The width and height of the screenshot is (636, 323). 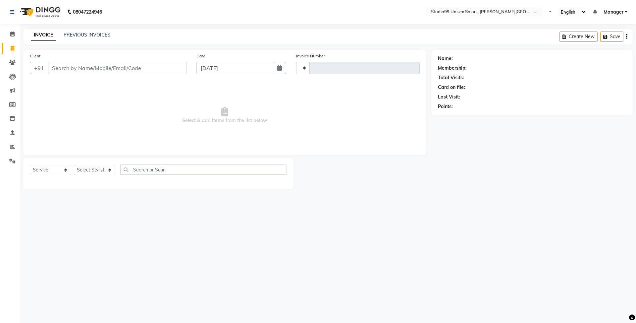 I want to click on b: 08047224946, so click(x=88, y=12).